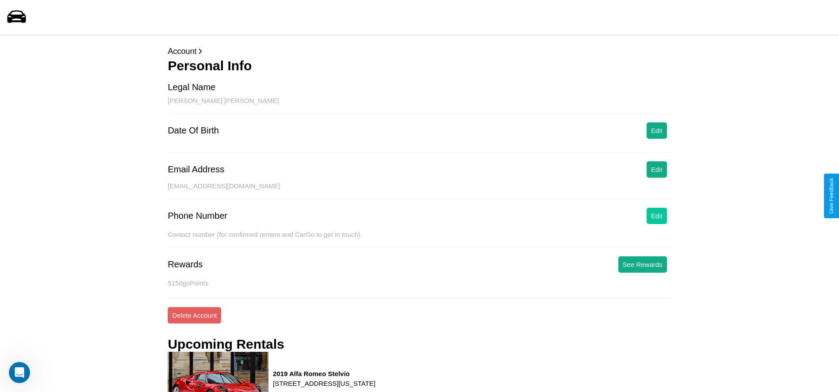  Describe the element at coordinates (185, 264) in the screenshot. I see `div: Rewards` at that location.